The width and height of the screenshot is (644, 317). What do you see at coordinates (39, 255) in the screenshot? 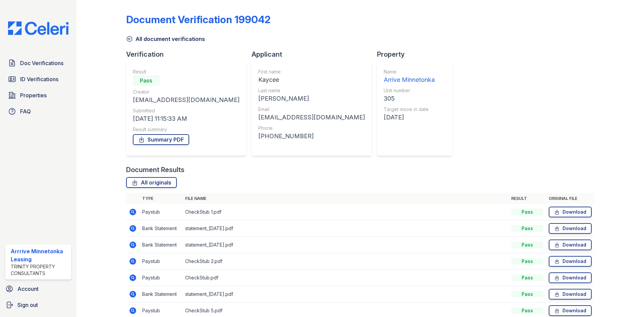
I see `div: Arrrive Minnetonka Leasing` at bounding box center [39, 255].